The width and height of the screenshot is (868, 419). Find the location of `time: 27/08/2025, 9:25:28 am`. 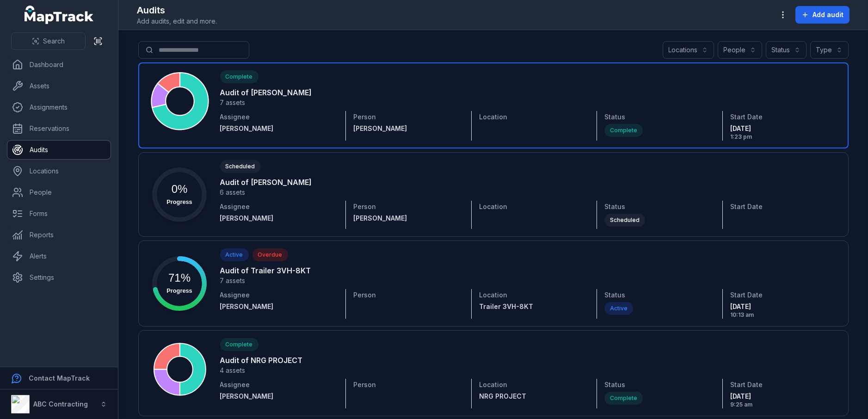

time: 27/08/2025, 9:25:28 am is located at coordinates (782, 400).